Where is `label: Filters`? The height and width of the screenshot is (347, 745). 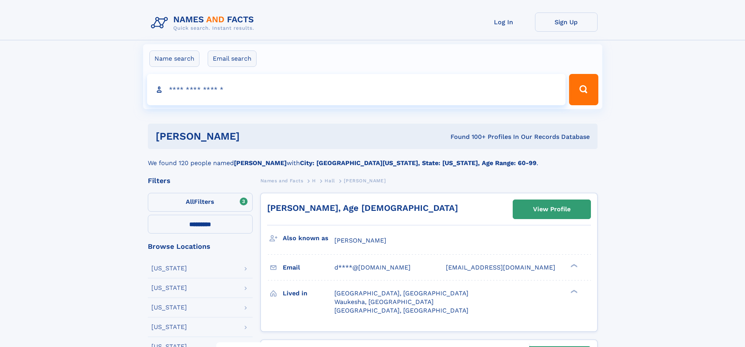 label: Filters is located at coordinates (200, 202).